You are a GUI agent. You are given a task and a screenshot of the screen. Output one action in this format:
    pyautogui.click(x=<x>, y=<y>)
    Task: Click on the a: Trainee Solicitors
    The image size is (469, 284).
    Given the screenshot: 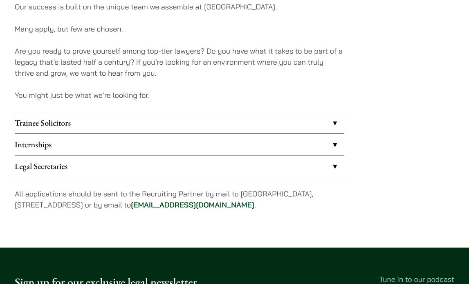 What is the action you would take?
    pyautogui.click(x=179, y=123)
    